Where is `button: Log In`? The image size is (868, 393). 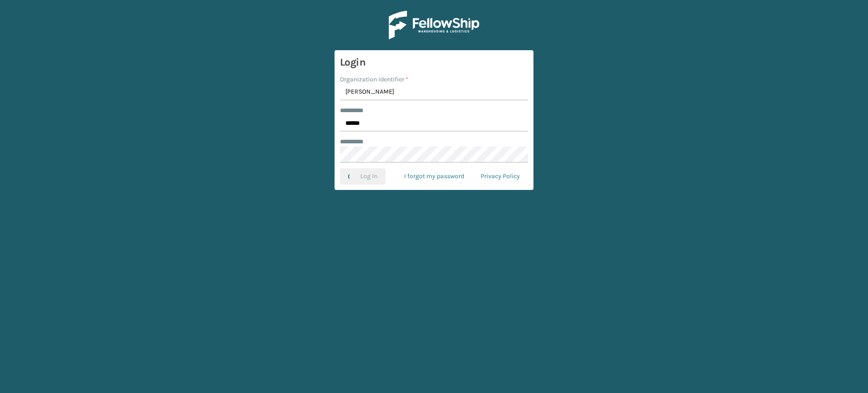
button: Log In is located at coordinates (362, 176).